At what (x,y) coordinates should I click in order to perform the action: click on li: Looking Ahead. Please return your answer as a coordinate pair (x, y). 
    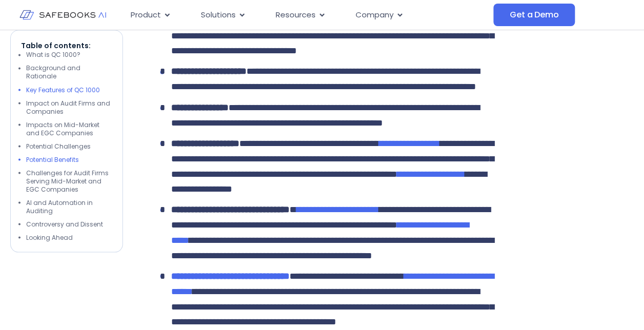
    Looking at the image, I should click on (69, 238).